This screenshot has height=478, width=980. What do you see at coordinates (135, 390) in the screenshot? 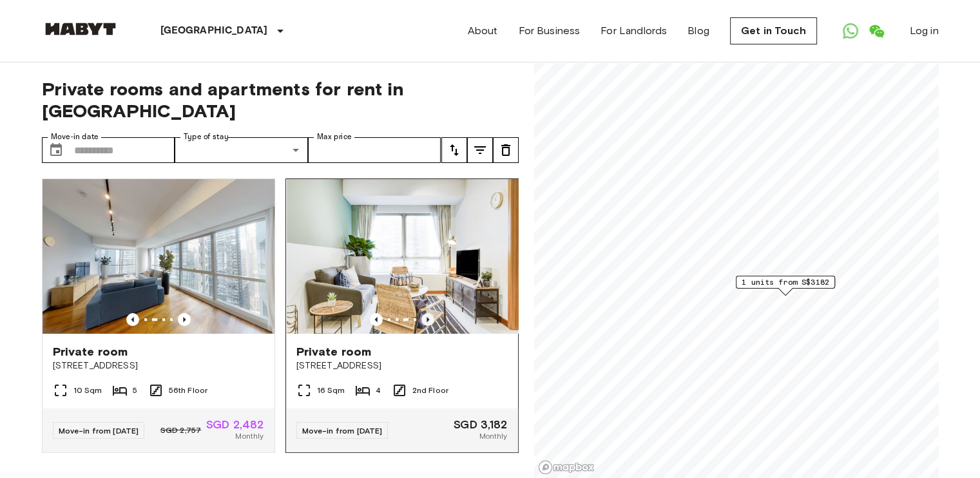
I see `span: 5` at bounding box center [135, 390].